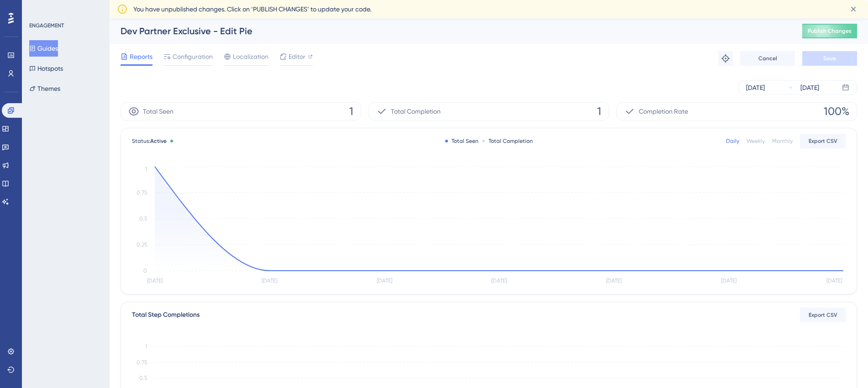 Image resolution: width=868 pixels, height=388 pixels. Describe the element at coordinates (46, 69) in the screenshot. I see `button: Hotspots` at that location.